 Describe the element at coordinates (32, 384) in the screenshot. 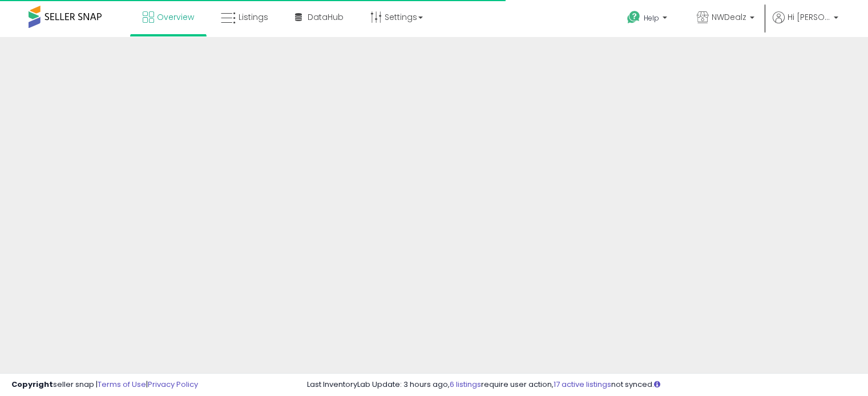

I see `strong: Copyright` at that location.